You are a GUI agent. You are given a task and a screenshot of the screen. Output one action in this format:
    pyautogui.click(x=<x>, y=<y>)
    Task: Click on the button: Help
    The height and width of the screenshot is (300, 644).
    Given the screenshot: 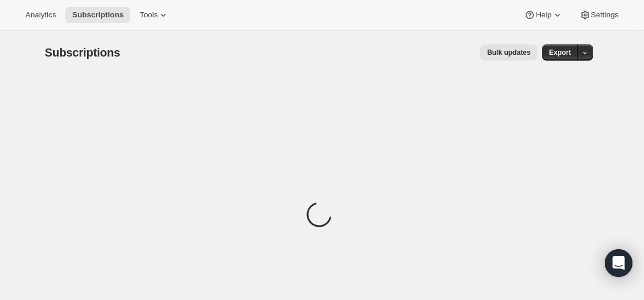 What is the action you would take?
    pyautogui.click(x=543, y=15)
    